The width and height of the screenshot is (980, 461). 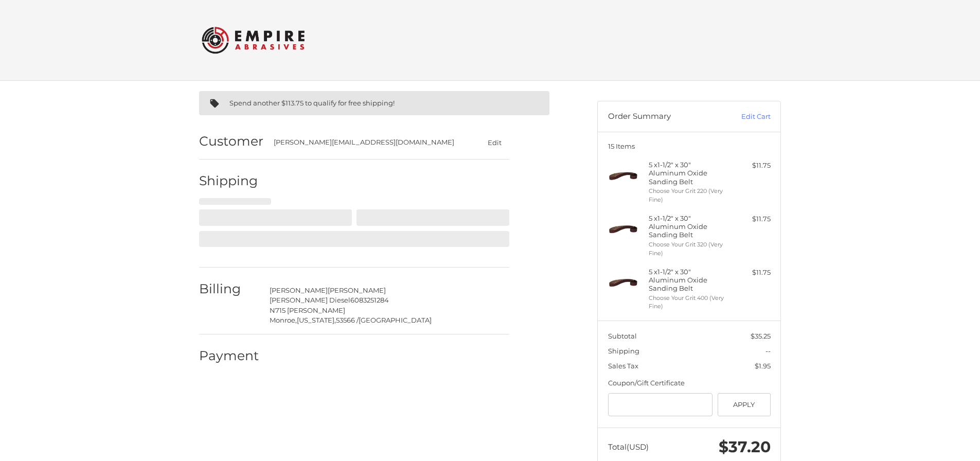 I want to click on button: Apply, so click(x=744, y=404).